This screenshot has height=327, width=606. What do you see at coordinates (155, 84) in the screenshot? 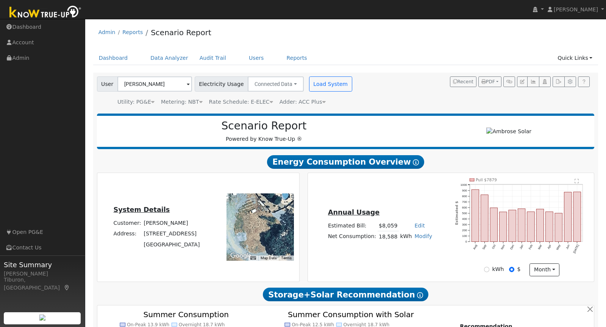
I see `input: Select a User` at bounding box center [155, 84].